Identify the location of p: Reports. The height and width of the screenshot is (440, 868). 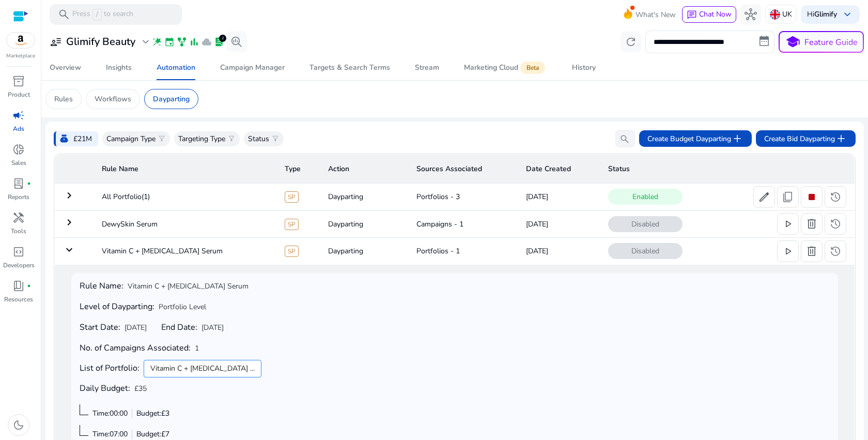
(19, 197).